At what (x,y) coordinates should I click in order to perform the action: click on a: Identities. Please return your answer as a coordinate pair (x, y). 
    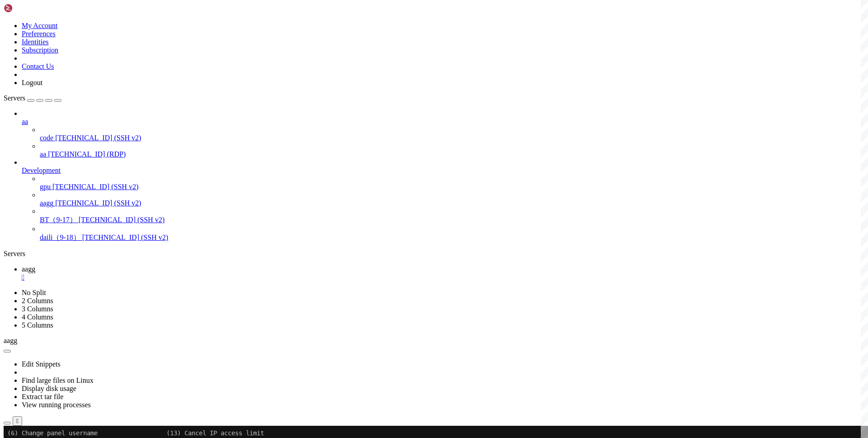
    Looking at the image, I should click on (35, 42).